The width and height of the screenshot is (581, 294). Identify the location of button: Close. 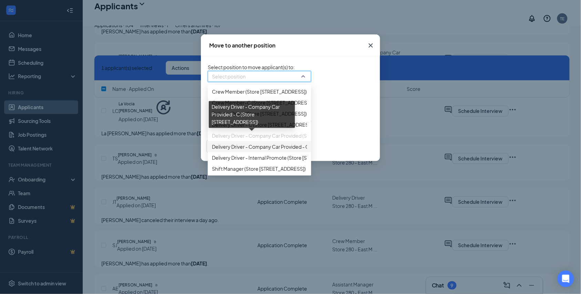
(371, 45).